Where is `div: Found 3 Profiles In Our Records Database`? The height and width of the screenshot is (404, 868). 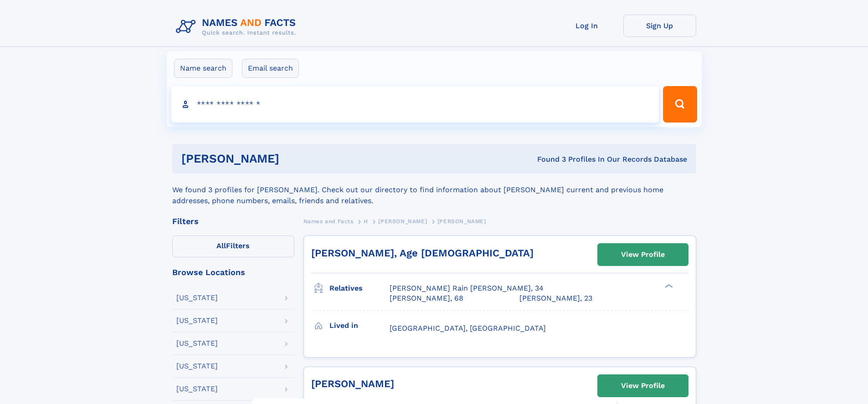
div: Found 3 Profiles In Our Records Database is located at coordinates (548, 159).